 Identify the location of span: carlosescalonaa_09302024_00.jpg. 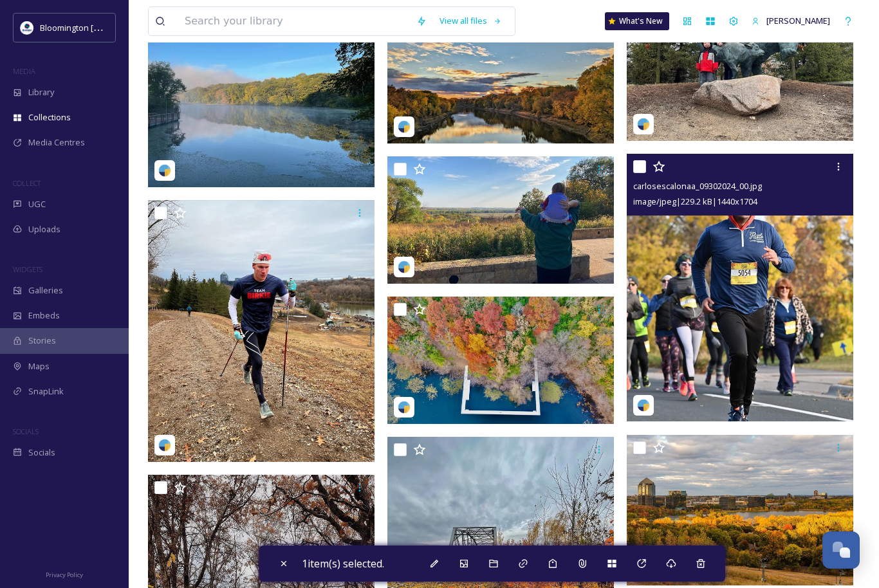
(698, 186).